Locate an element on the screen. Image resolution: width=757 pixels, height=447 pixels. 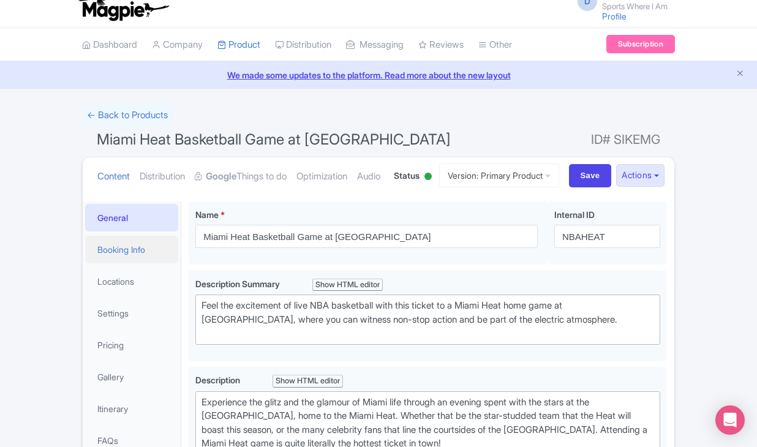
span: ID# SIKEMG is located at coordinates (626, 140).